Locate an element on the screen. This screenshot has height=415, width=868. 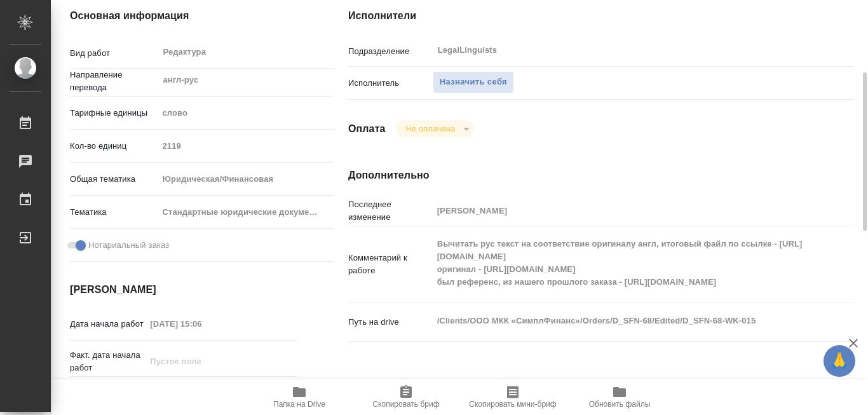
p: Тематика is located at coordinates (114, 212).